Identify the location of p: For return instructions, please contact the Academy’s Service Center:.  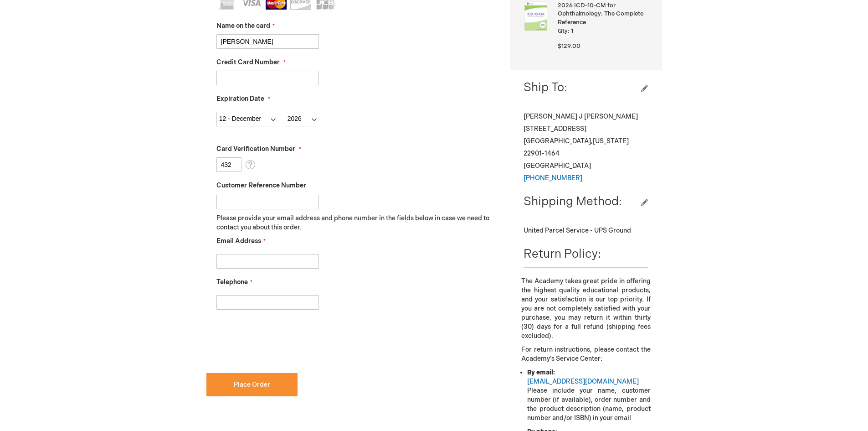
(585, 354).